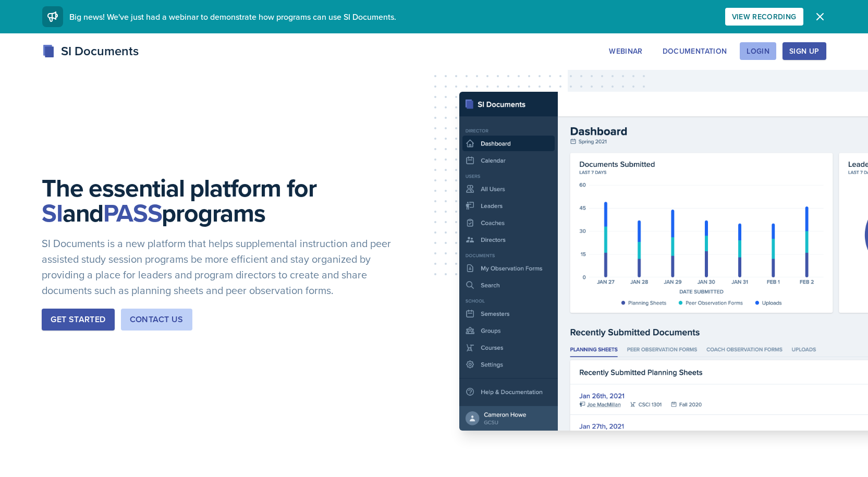 The width and height of the screenshot is (868, 477). Describe the element at coordinates (764, 16) in the screenshot. I see `div: View Recording` at that location.